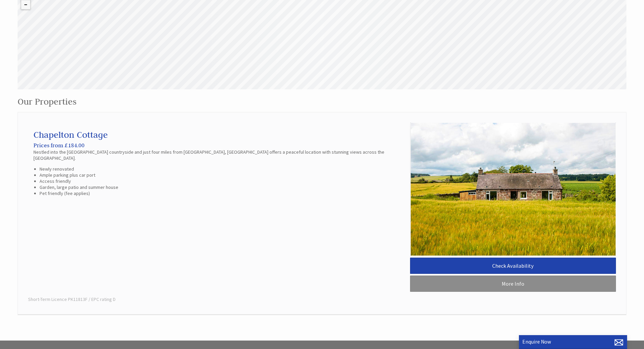 Image resolution: width=644 pixels, height=349 pixels. Describe the element at coordinates (222, 181) in the screenshot. I see `li: Access friendly` at that location.